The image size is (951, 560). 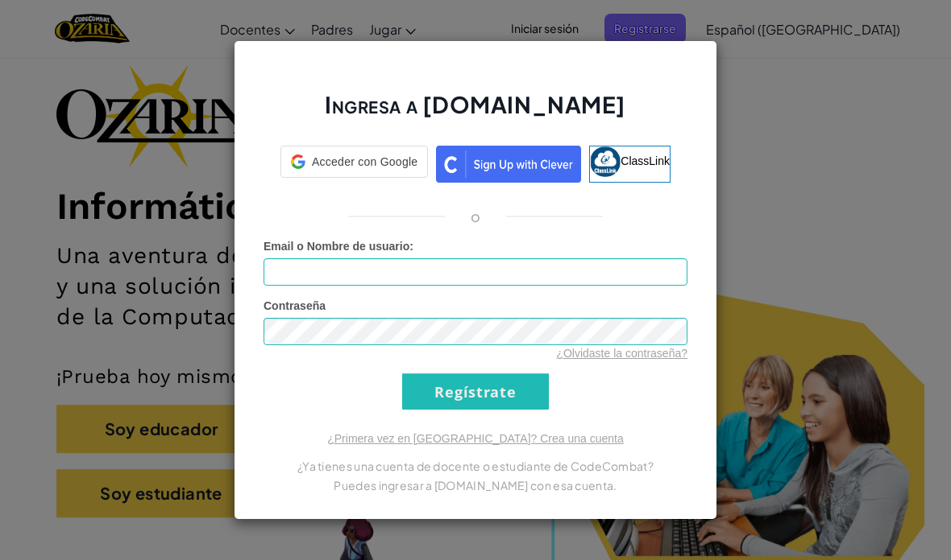 I want to click on img: clever_sso_button@2x.png, so click(x=509, y=164).